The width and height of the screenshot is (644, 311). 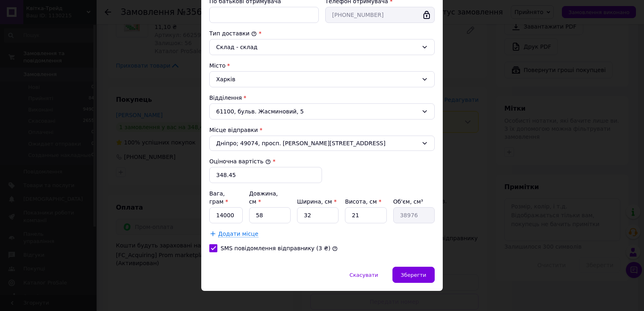 I want to click on div: Місто, so click(x=322, y=66).